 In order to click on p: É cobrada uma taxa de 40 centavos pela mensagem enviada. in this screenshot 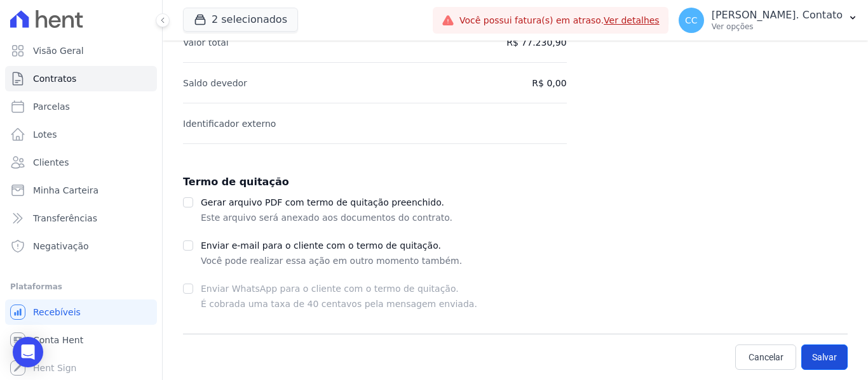, I will do `click(339, 304)`.